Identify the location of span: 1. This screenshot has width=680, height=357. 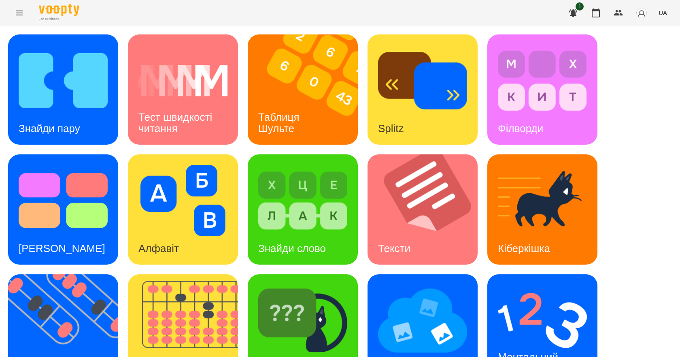
(580, 6).